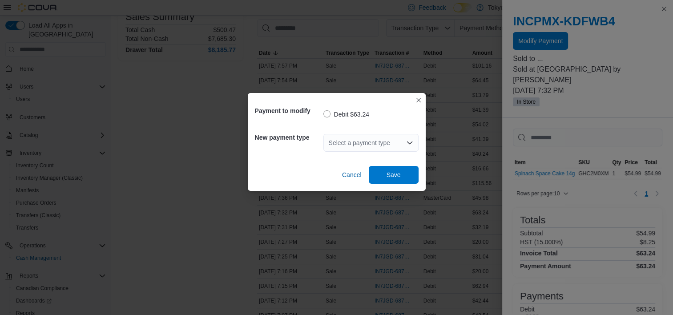 Image resolution: width=673 pixels, height=315 pixels. Describe the element at coordinates (352, 175) in the screenshot. I see `button: Cancel` at that location.